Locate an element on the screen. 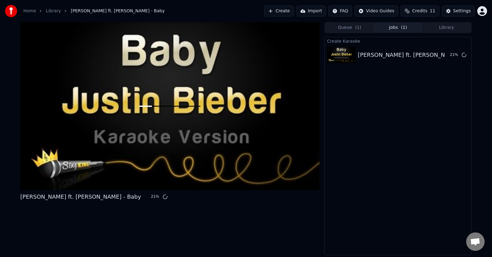  nav: breadcrumb is located at coordinates (94, 11).